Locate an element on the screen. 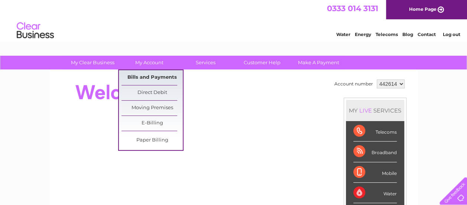 This screenshot has width=467, height=205. a: Log out is located at coordinates (451, 34).